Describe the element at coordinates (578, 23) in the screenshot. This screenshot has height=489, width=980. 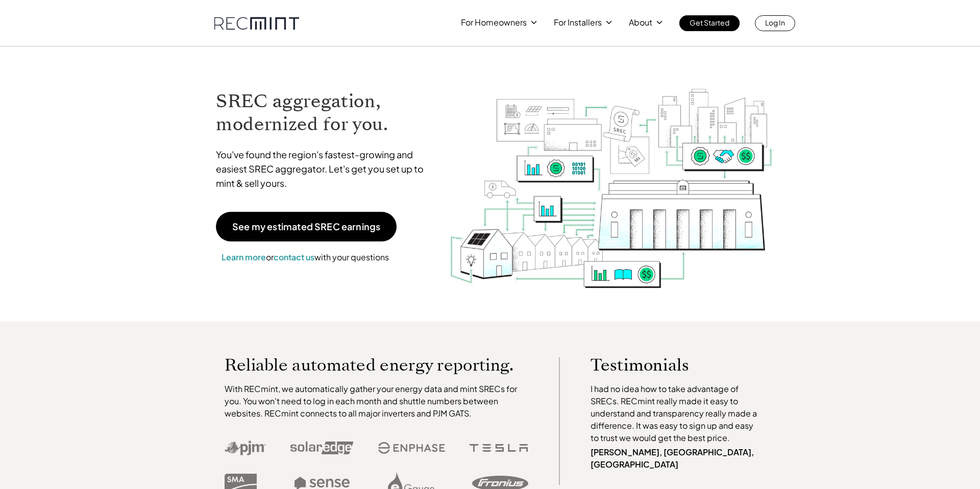
I see `p: For Installers` at that location.